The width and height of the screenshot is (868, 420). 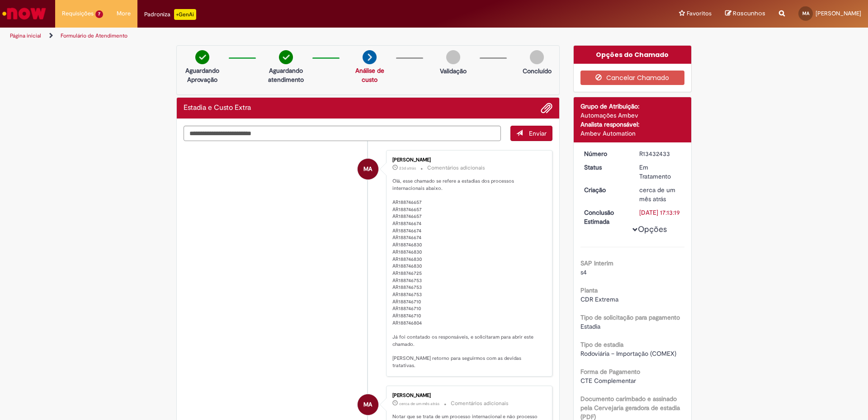 I want to click on h2: Estadia e Custo Extra Histórico de tíquete, so click(x=217, y=108).